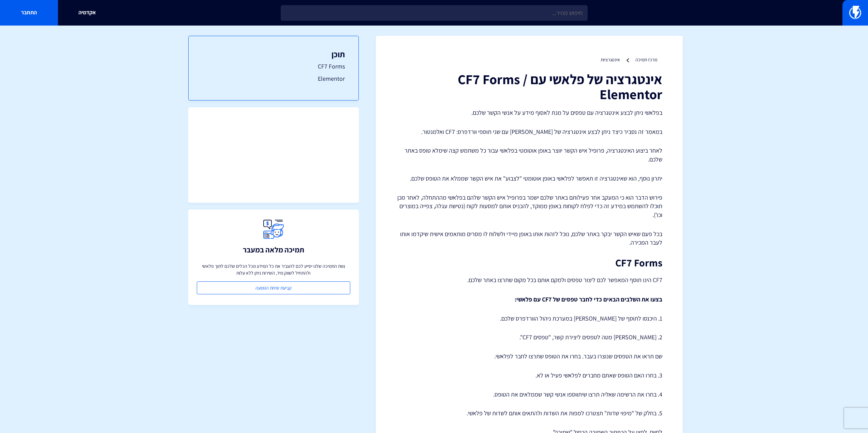  Describe the element at coordinates (529, 113) in the screenshot. I see `p: בפלאשי ניתן לבצע אינטגרציה עם טפסים על מנת לאסוף מידע על אנשי הקשר שלכם.` at that location.